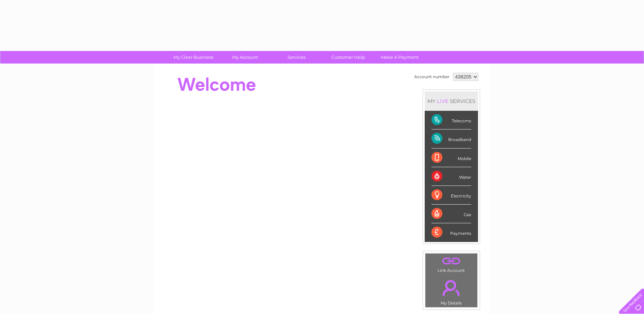  I want to click on td: My Details, so click(451, 291).